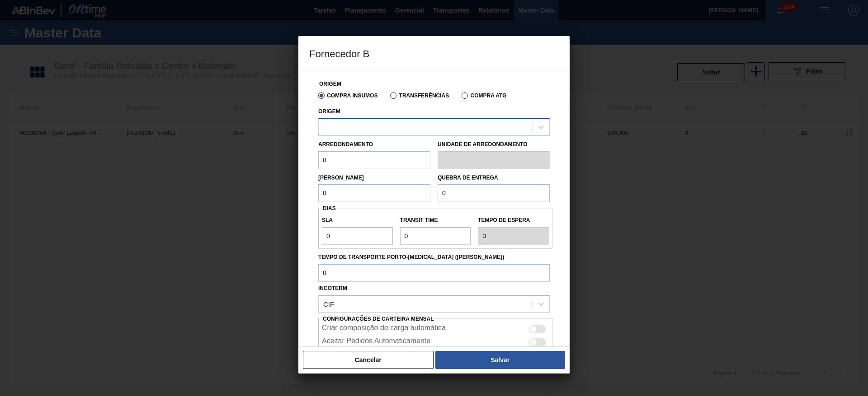  What do you see at coordinates (329, 208) in the screenshot?
I see `span: Dias` at bounding box center [329, 208].